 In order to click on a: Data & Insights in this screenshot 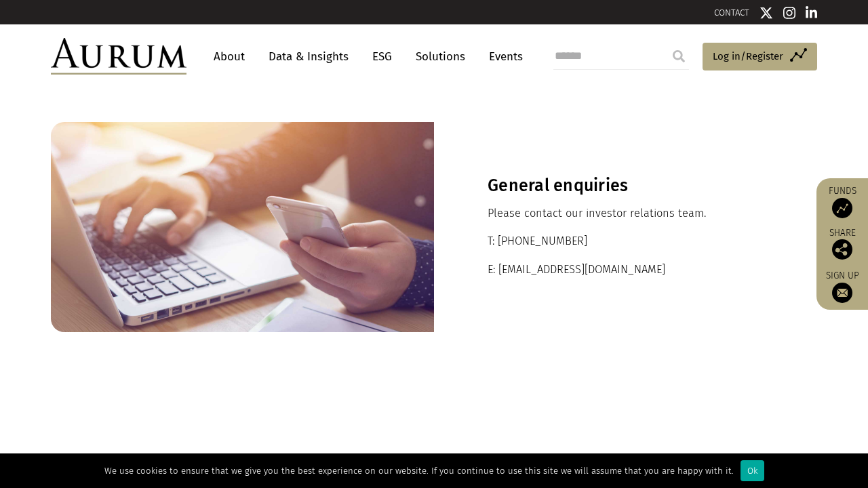, I will do `click(309, 56)`.